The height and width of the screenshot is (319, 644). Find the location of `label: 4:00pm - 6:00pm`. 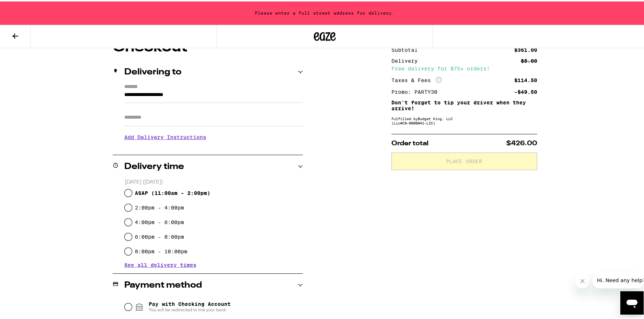

label: 4:00pm - 6:00pm is located at coordinates (159, 221).